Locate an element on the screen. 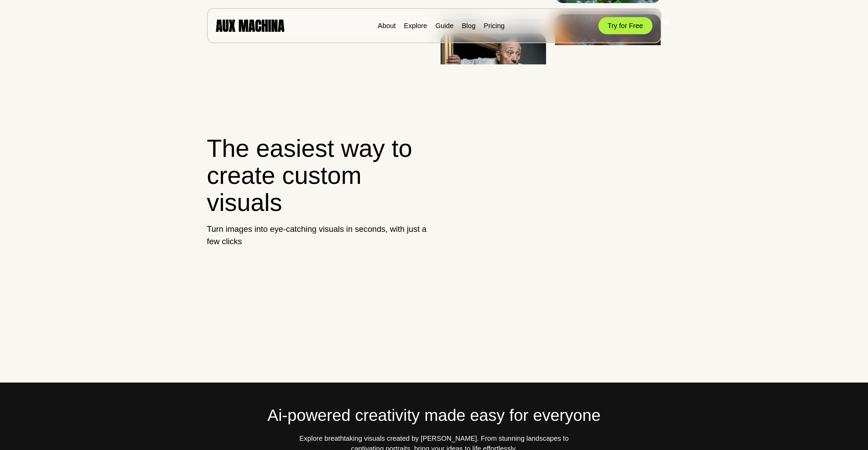 The height and width of the screenshot is (450, 868). button: Previous is located at coordinates (435, 42).